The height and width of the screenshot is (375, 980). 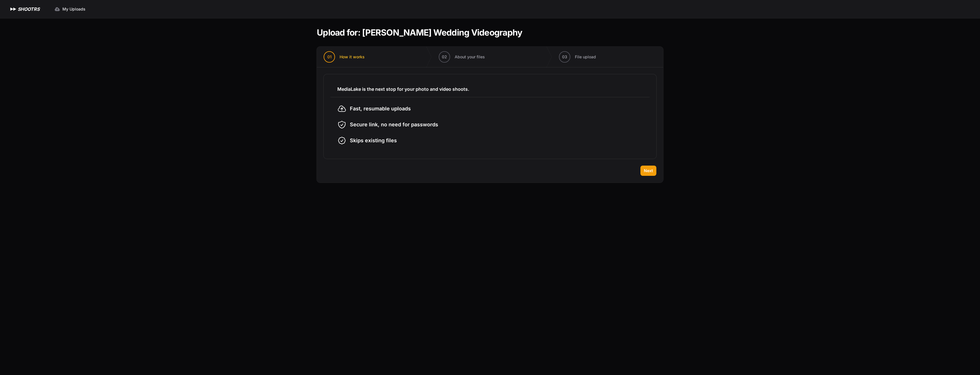 I want to click on button: 03 File upload, so click(x=577, y=57).